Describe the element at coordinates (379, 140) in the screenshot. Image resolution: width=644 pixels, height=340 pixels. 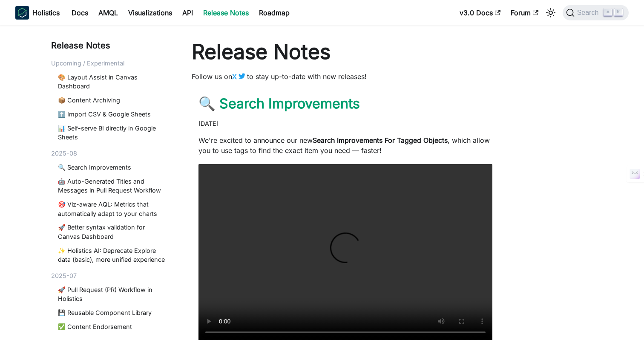
I see `strong: Search Improvements For Tagged Objects` at that location.